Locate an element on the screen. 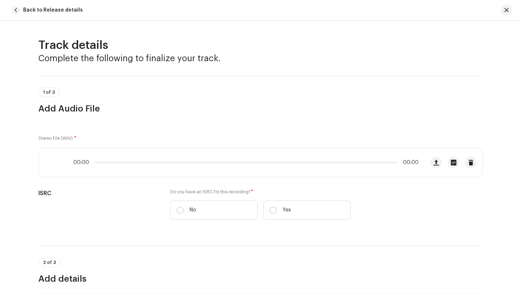  p: Yes is located at coordinates (287, 210).